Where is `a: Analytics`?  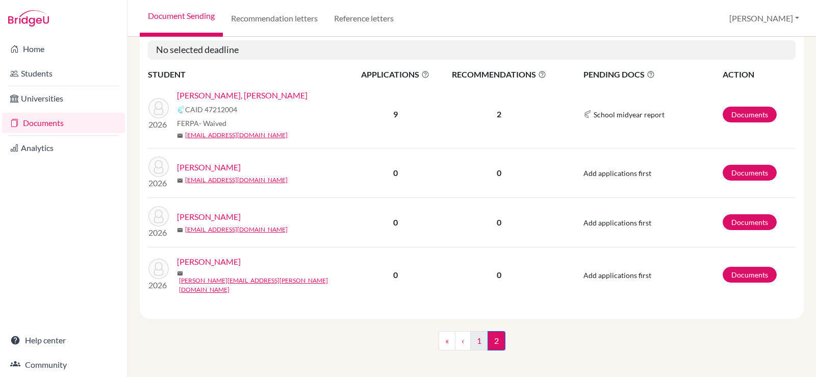 a: Analytics is located at coordinates (63, 148).